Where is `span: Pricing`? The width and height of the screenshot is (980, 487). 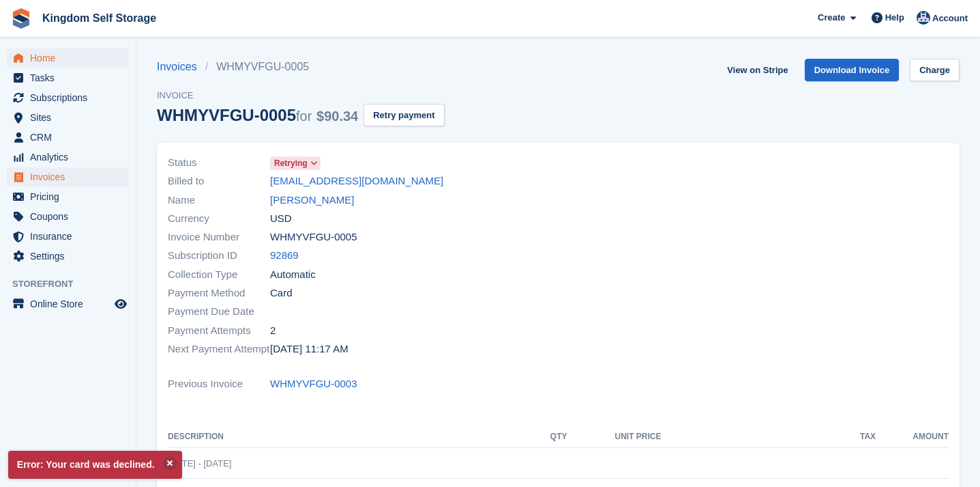 span: Pricing is located at coordinates (71, 197).